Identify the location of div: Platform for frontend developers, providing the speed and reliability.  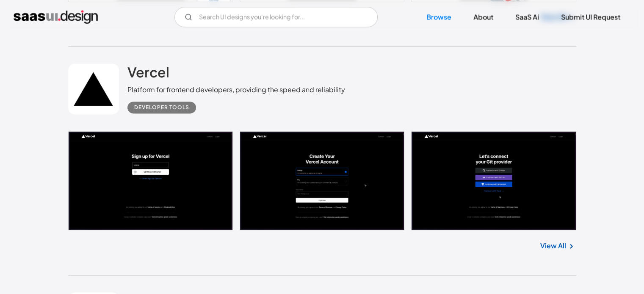
(236, 89).